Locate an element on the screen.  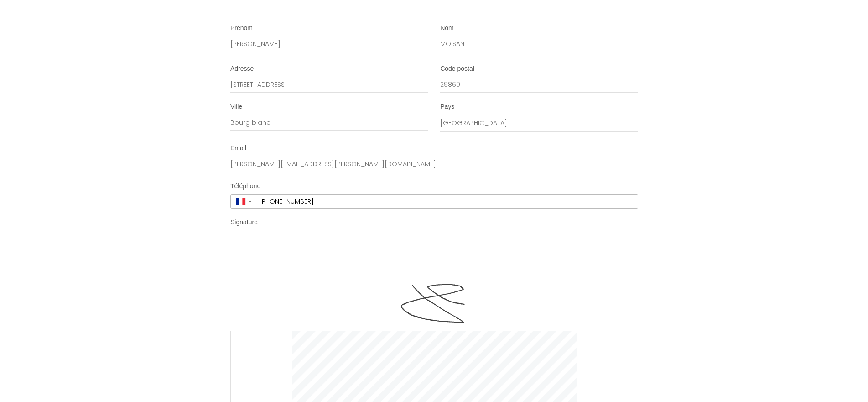
label: Ville is located at coordinates (236, 107).